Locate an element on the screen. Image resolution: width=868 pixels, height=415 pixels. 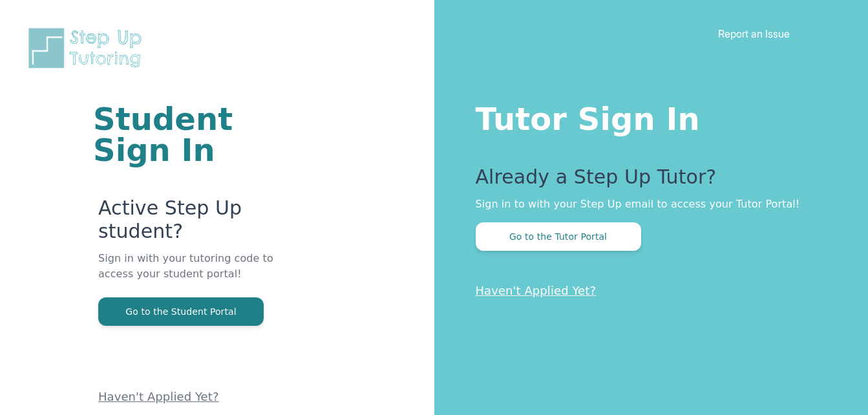
h1: Tutor Sign In is located at coordinates (647, 117).